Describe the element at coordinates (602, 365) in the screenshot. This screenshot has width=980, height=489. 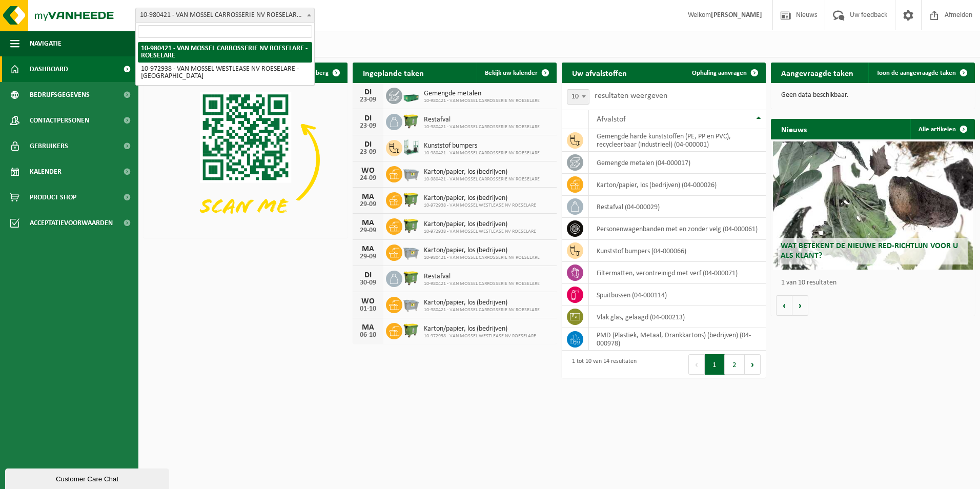
I see `div: 1 tot 10 van 14 resultaten` at that location.